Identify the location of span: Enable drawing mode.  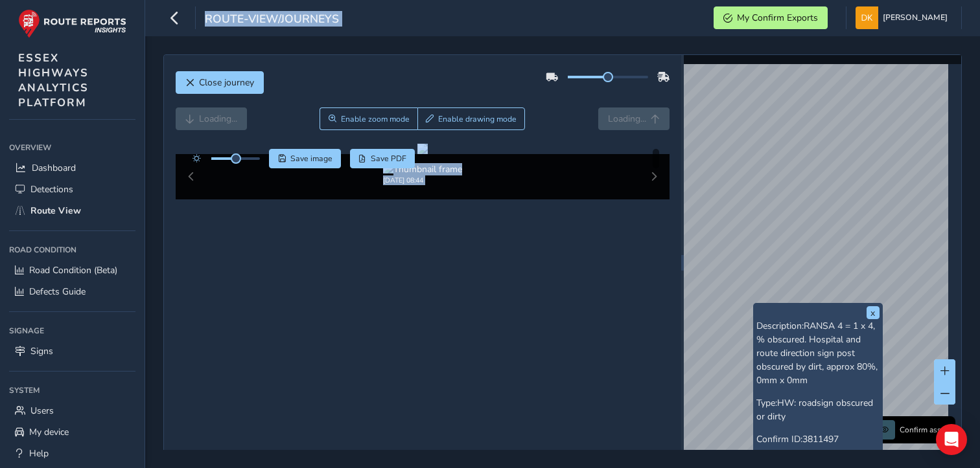
(477, 119).